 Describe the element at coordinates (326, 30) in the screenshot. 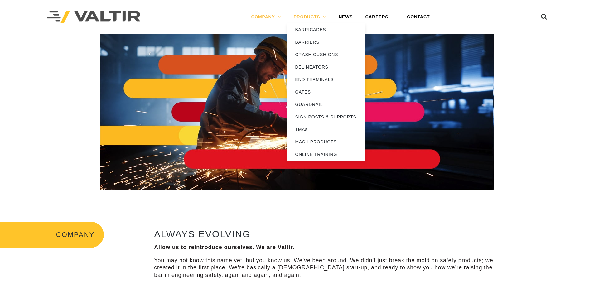

I see `a: BARRICADES` at that location.